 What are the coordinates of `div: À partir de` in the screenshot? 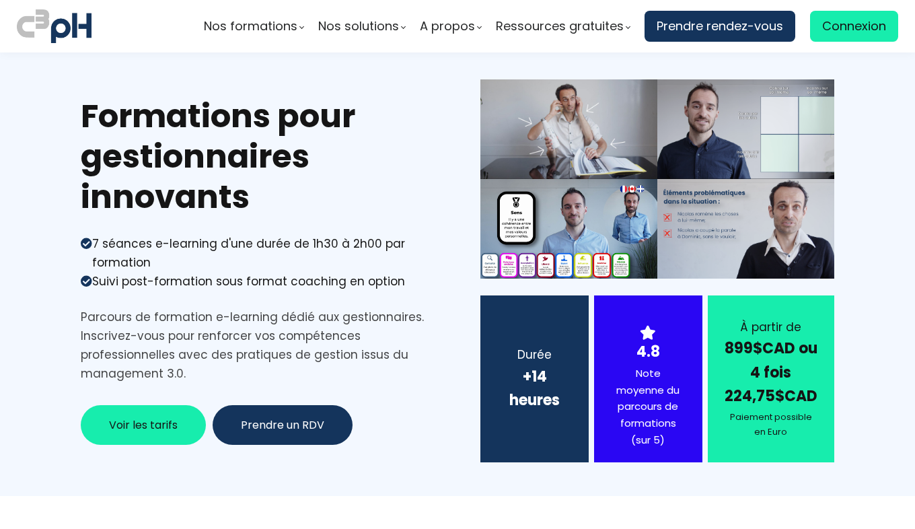 It's located at (771, 327).